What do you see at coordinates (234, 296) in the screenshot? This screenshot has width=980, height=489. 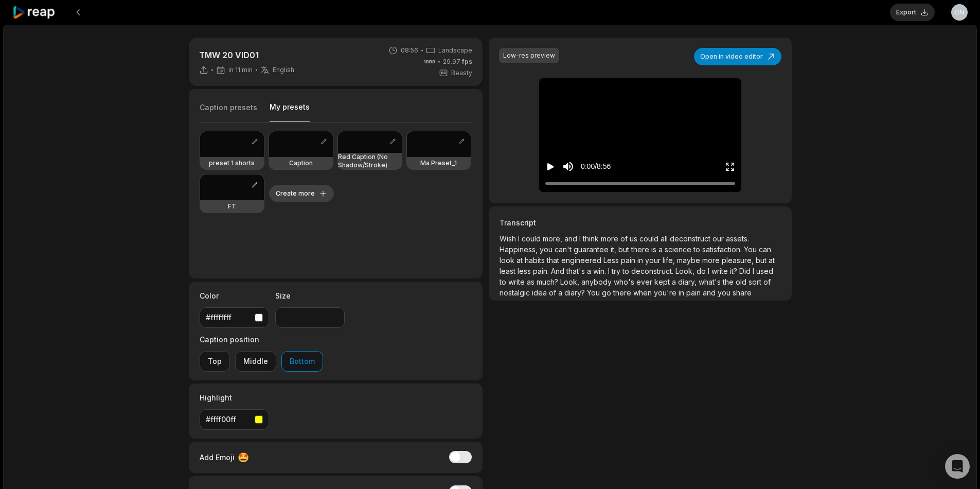 I see `label: Color` at bounding box center [234, 296].